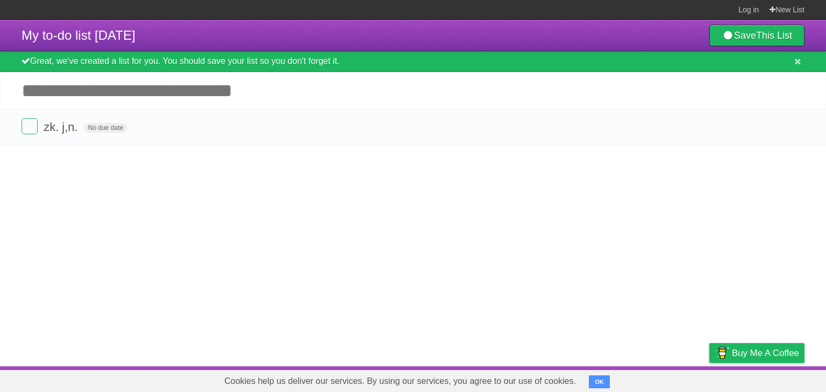  What do you see at coordinates (709, 380) in the screenshot?
I see `a: Privacy` at bounding box center [709, 380].